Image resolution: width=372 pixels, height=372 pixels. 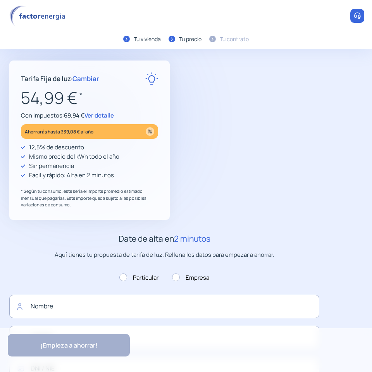 What do you see at coordinates (190, 39) in the screenshot?
I see `div: Tu precio` at bounding box center [190, 39].